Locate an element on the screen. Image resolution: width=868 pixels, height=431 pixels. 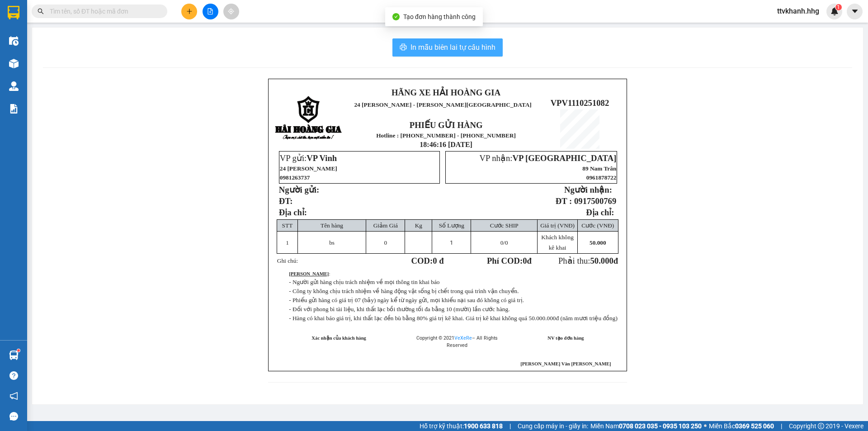
a: VeXeRe is located at coordinates (463, 338).